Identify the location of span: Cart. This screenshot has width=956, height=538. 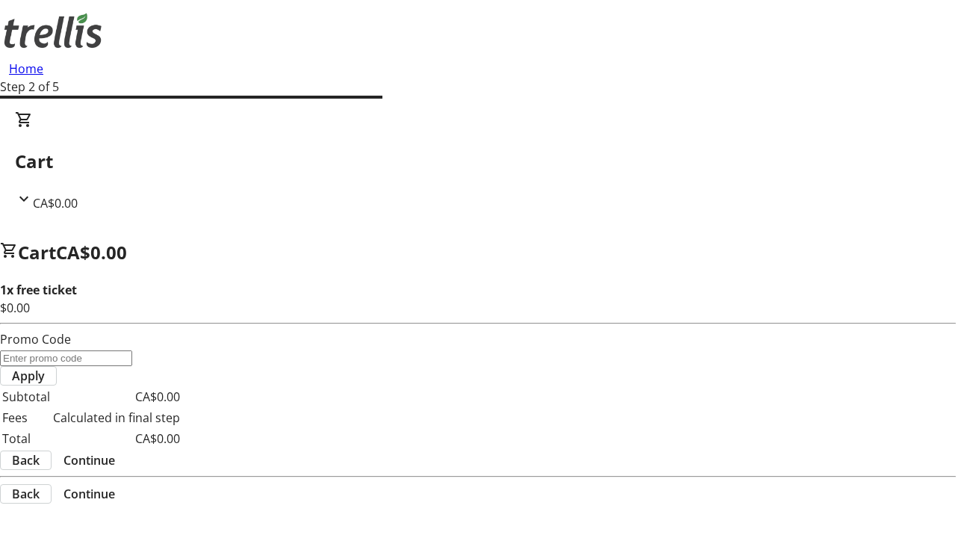
(37, 252).